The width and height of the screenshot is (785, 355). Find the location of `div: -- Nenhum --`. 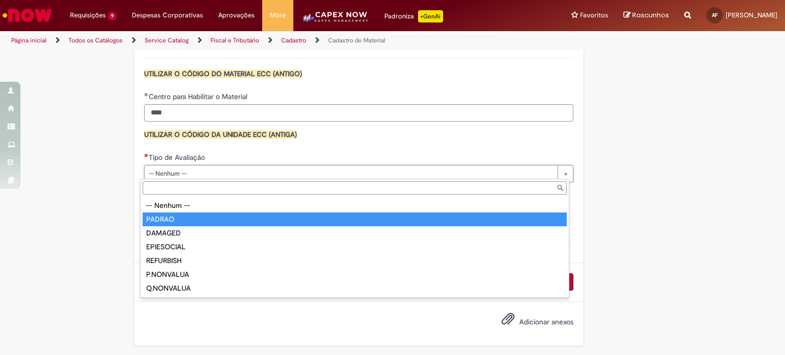

div: -- Nenhum -- is located at coordinates (355, 205).